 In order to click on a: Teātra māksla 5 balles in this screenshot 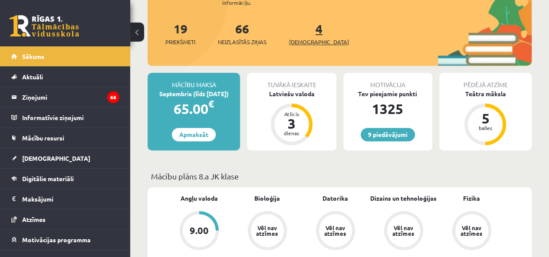, I will do `click(485, 118)`.